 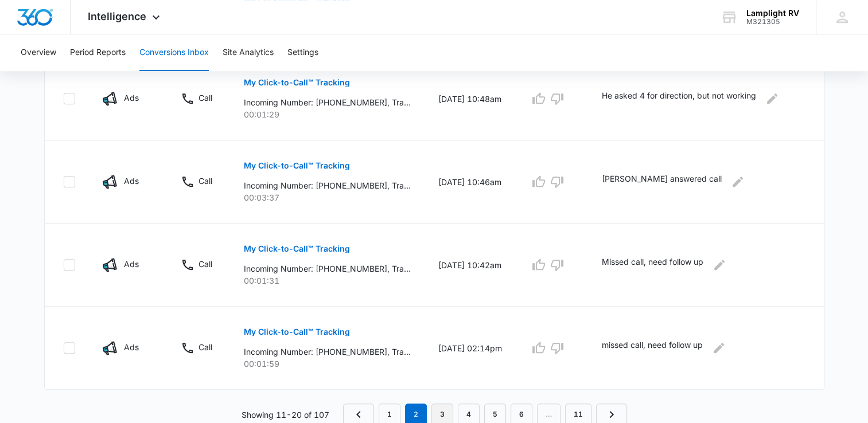 What do you see at coordinates (327, 198) in the screenshot?
I see `p: 00:03:37` at bounding box center [327, 198].